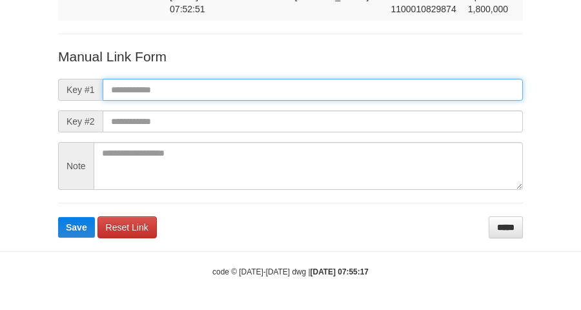 The width and height of the screenshot is (581, 310). Describe the element at coordinates (127, 227) in the screenshot. I see `span: Reset Link` at that location.